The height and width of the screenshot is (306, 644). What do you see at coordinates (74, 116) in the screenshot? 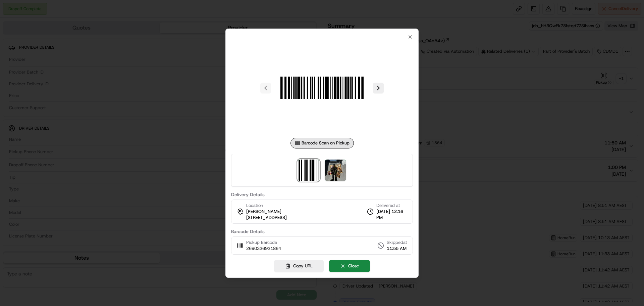
I see `span: Pylon` at bounding box center [74, 116].